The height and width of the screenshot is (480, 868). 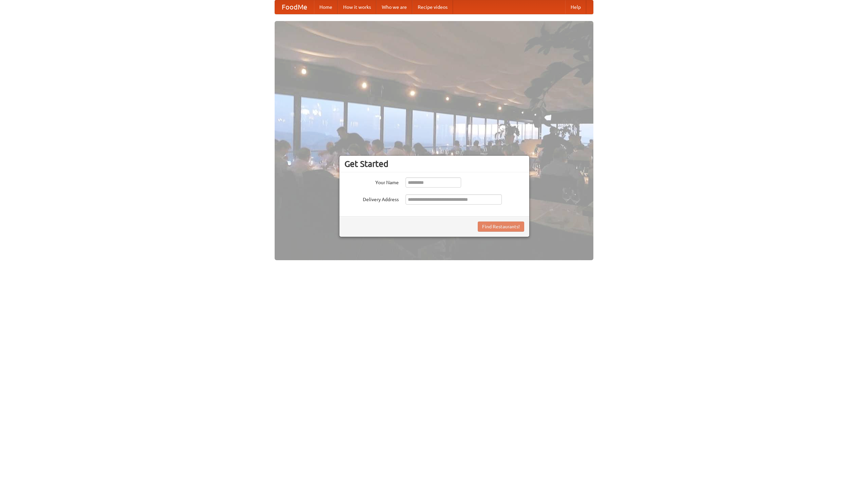 What do you see at coordinates (576, 7) in the screenshot?
I see `a: Help` at bounding box center [576, 7].